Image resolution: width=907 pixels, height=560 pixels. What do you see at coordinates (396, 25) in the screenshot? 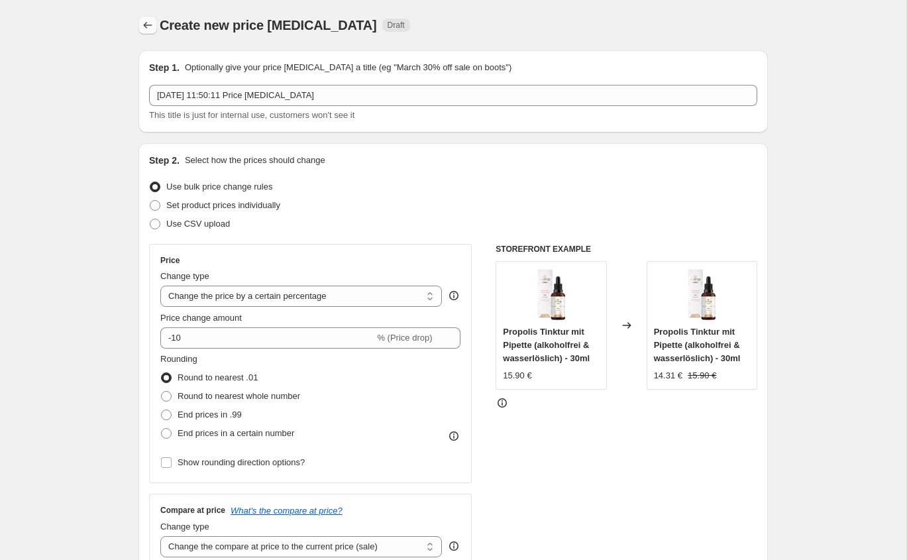
I see `span: Draft` at bounding box center [396, 25].